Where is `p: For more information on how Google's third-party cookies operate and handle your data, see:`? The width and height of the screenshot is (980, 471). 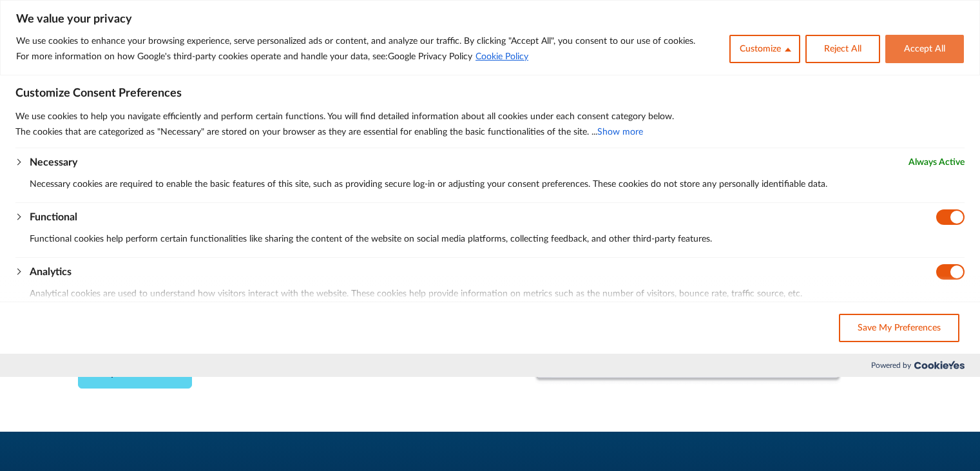
p: For more information on how Google's third-party cookies operate and handle your data, see: is located at coordinates (356, 56).